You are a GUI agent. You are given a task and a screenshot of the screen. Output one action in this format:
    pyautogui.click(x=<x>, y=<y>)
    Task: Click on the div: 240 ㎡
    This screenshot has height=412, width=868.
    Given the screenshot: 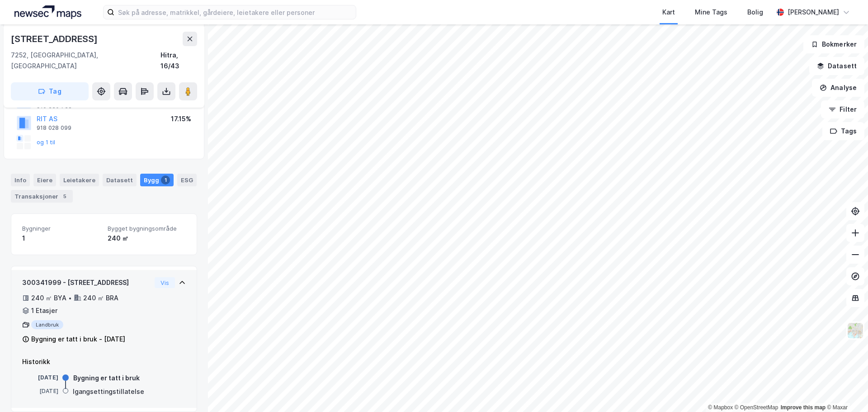 What is the action you would take?
    pyautogui.click(x=147, y=238)
    